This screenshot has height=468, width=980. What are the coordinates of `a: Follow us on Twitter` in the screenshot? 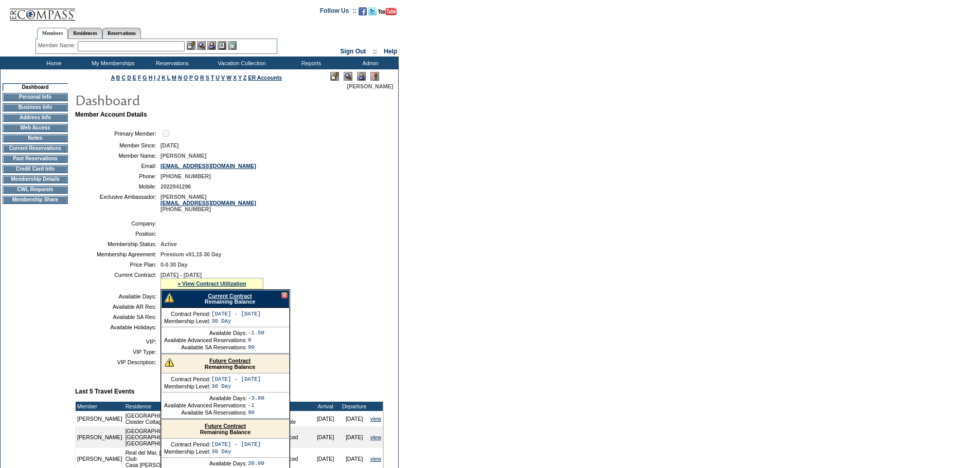 It's located at (373, 13).